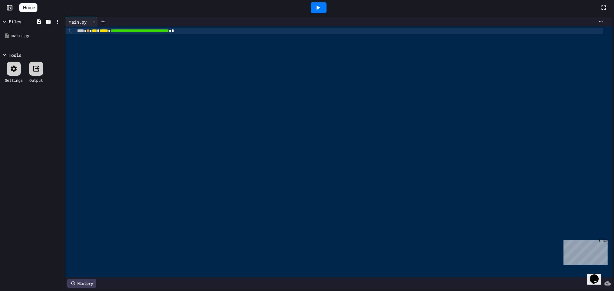 This screenshot has height=291, width=614. I want to click on div: Files, so click(15, 21).